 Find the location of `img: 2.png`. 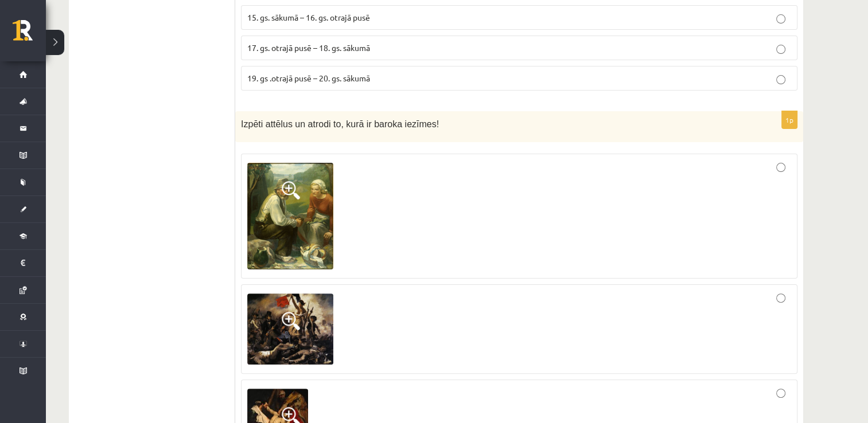

img: 2.png is located at coordinates (290, 329).